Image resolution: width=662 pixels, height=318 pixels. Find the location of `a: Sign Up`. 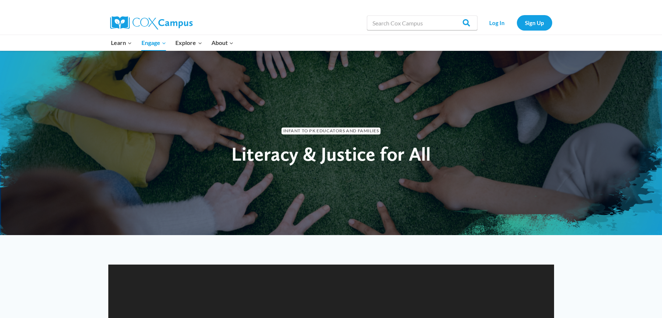

a: Sign Up is located at coordinates (535, 22).